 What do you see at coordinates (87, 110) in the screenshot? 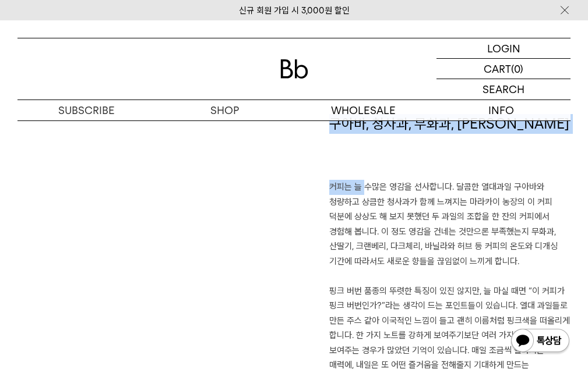
I see `a: SUBSCRIBE` at bounding box center [87, 110].